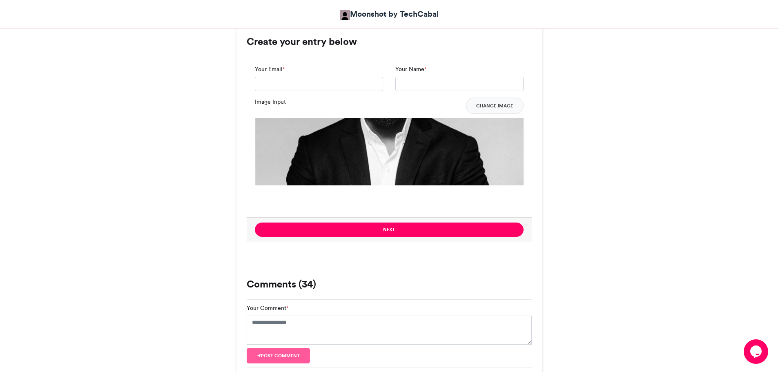 This screenshot has height=372, width=778. What do you see at coordinates (389, 42) in the screenshot?
I see `h3: Create your entry below` at bounding box center [389, 42].